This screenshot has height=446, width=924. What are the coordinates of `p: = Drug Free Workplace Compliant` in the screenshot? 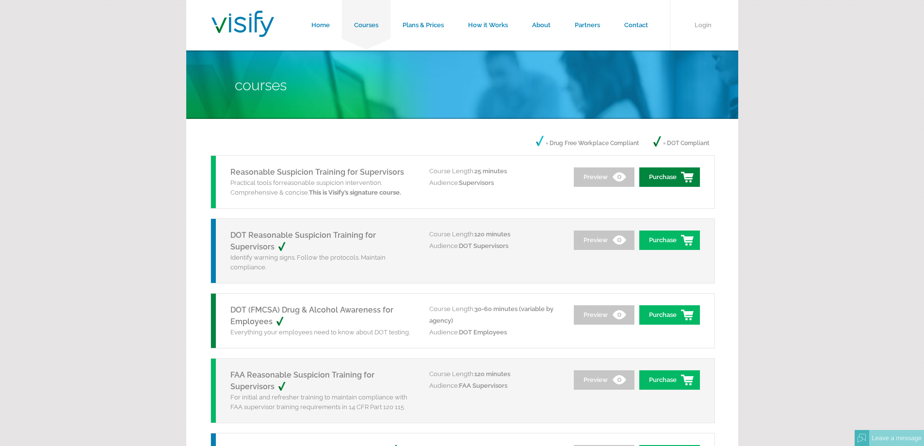 It's located at (588, 143).